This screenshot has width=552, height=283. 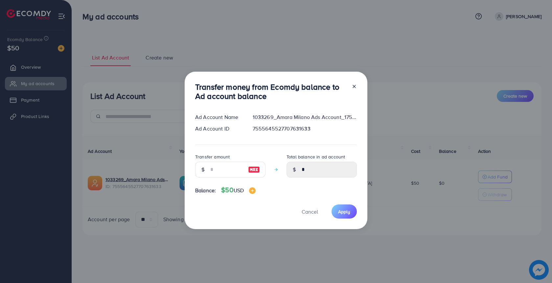 What do you see at coordinates (305, 129) in the screenshot?
I see `div: 7555645527707631633` at bounding box center [305, 129].